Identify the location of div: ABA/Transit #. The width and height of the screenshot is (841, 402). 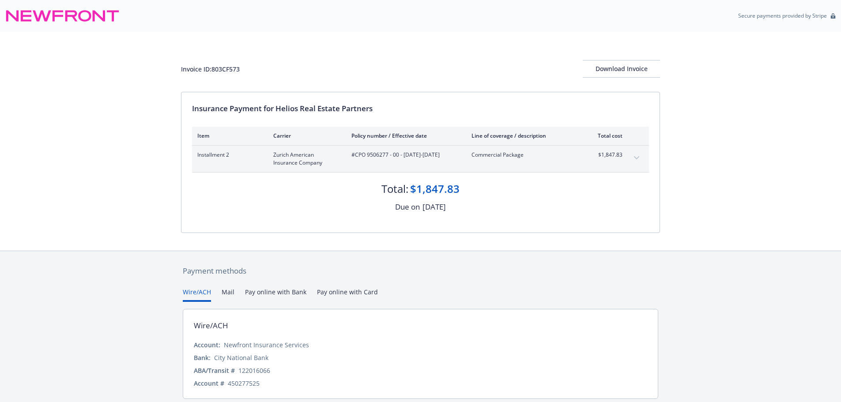
(214, 370).